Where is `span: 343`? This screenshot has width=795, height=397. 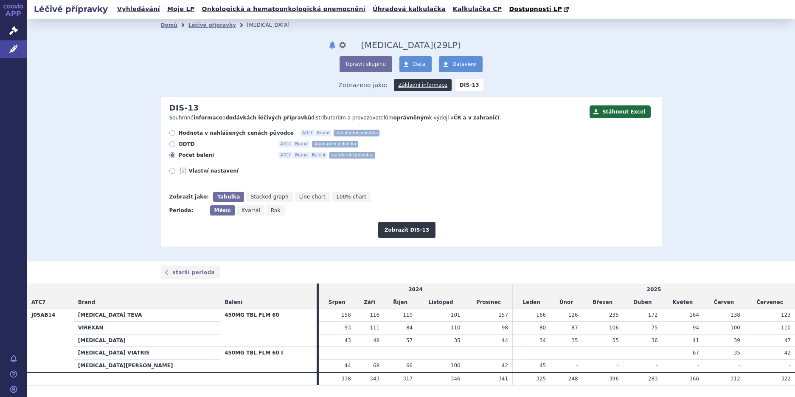 span: 343 is located at coordinates (375, 378).